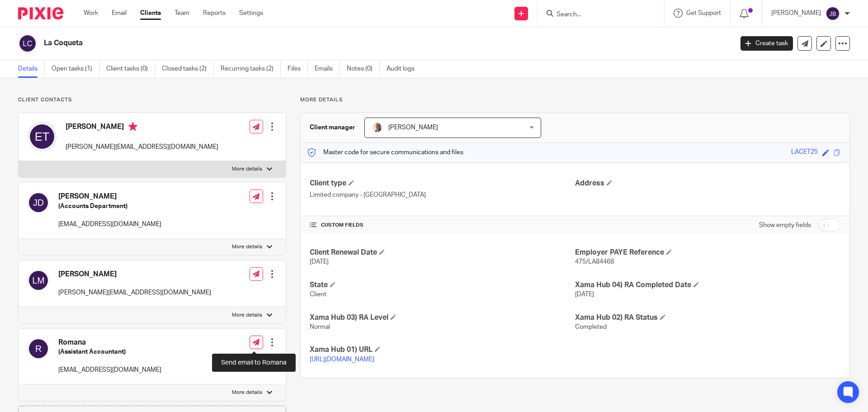 This screenshot has height=412, width=868. I want to click on i: Primary, so click(133, 127).